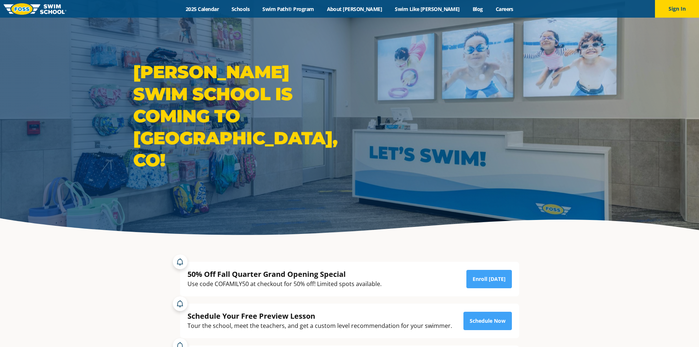  I want to click on a: 2025 Calendar, so click(202, 9).